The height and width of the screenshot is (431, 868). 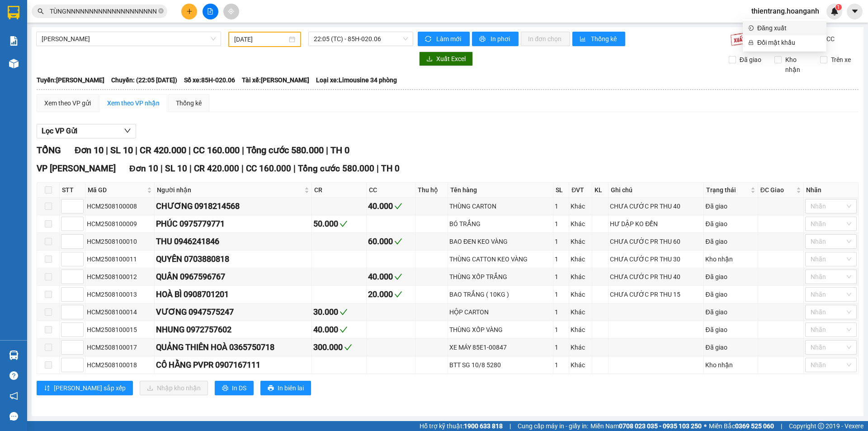 What do you see at coordinates (429, 40) in the screenshot?
I see `span: sync` at bounding box center [429, 40].